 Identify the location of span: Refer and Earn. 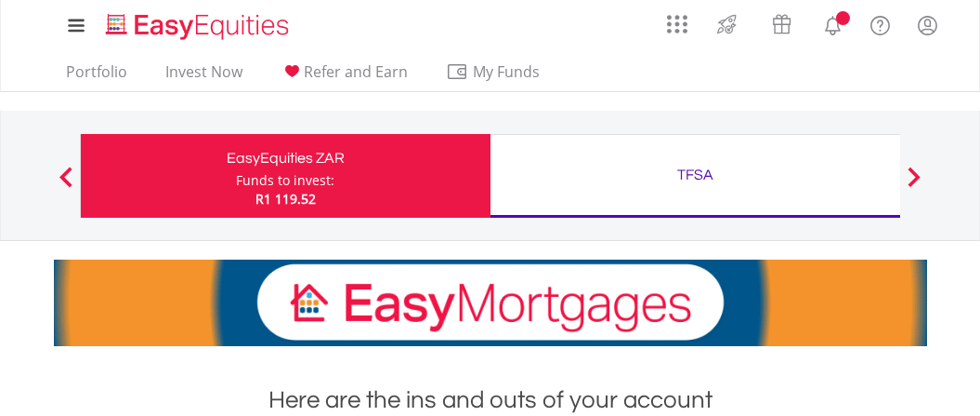
(356, 71).